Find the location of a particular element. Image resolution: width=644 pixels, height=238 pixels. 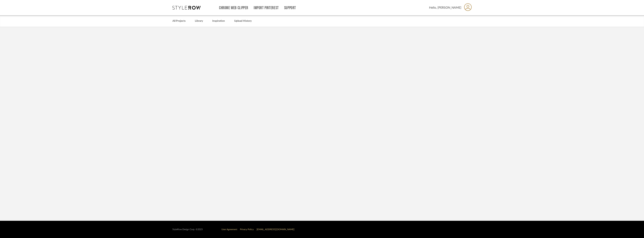

a: Upload History is located at coordinates (243, 21).